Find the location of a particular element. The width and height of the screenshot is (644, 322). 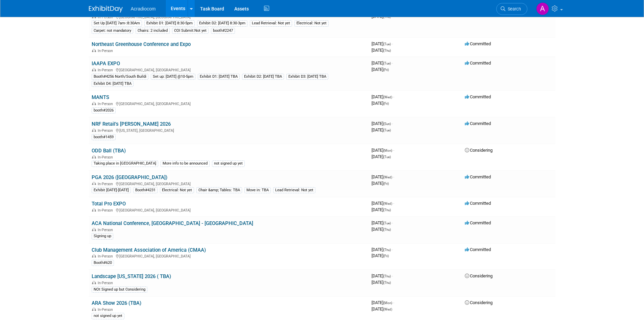

span: Acradiocom is located at coordinates (143, 9).